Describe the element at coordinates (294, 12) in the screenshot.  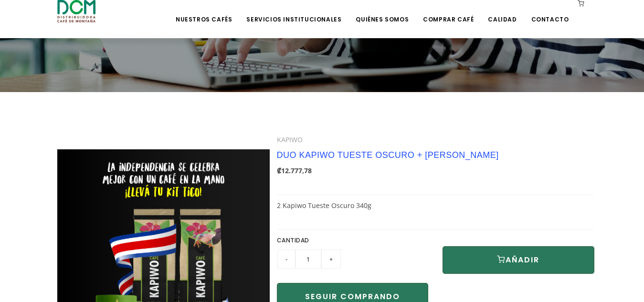
I see `a: Servicios Institucionales` at that location.